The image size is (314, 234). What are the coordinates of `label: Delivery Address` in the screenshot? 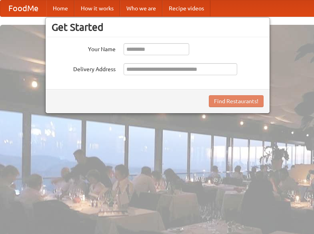 It's located at (84, 68).